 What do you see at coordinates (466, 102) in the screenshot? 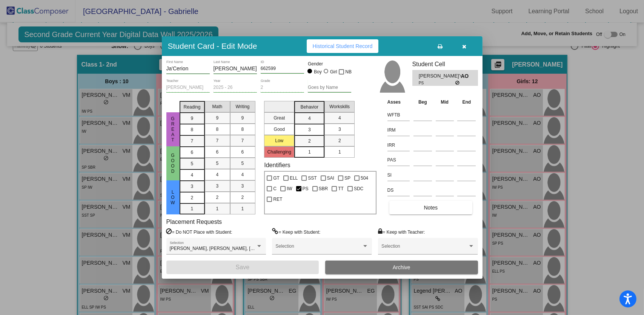
I see `th: End` at bounding box center [466, 102].